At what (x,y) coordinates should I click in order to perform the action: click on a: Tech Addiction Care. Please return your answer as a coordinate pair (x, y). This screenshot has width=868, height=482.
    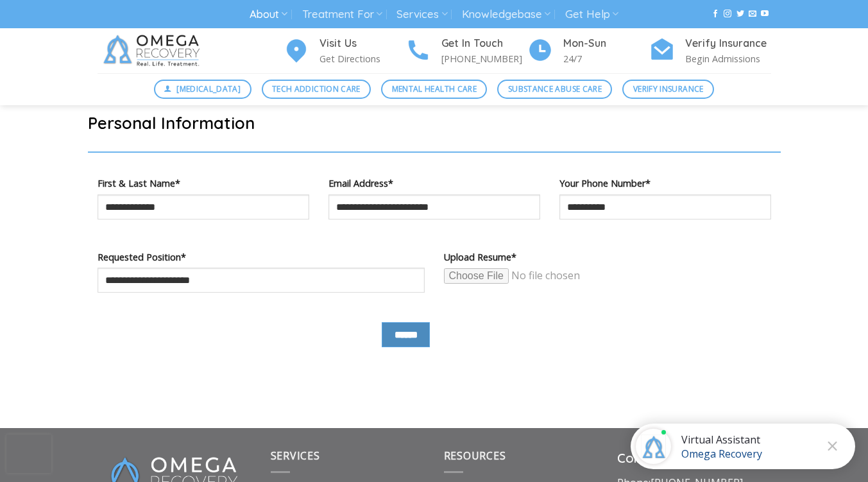
    Looking at the image, I should click on (316, 89).